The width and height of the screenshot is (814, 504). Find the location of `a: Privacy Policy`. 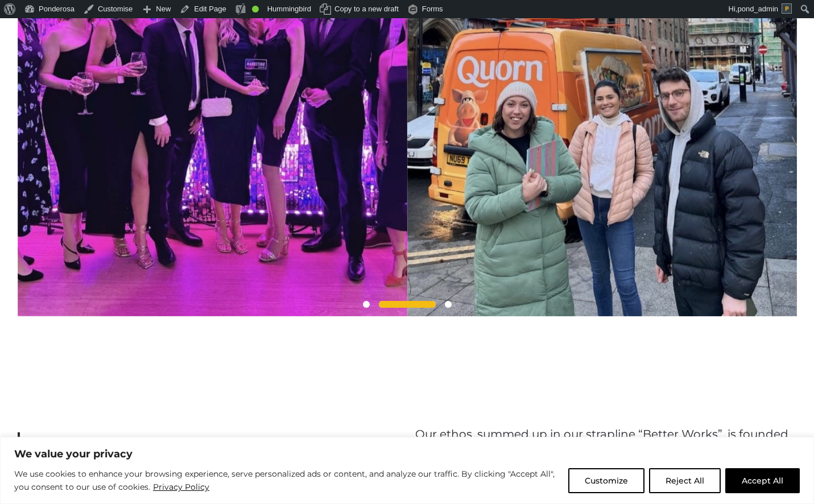

a: Privacy Policy is located at coordinates (181, 487).